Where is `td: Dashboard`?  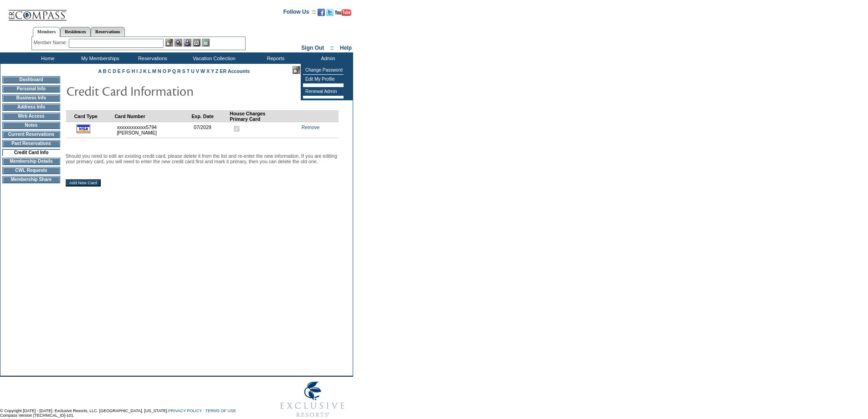
td: Dashboard is located at coordinates (31, 80).